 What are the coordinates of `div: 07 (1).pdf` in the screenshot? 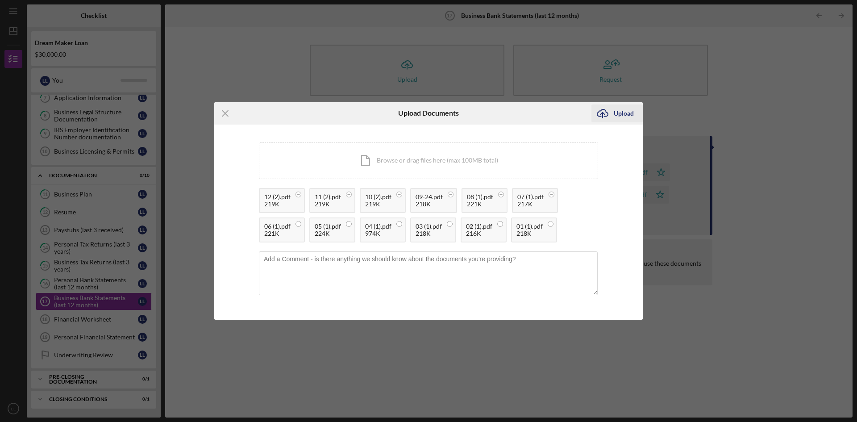 It's located at (530, 197).